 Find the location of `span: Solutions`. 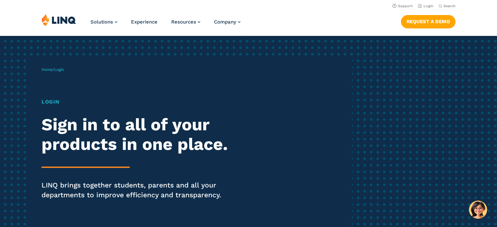

span: Solutions is located at coordinates (102, 22).